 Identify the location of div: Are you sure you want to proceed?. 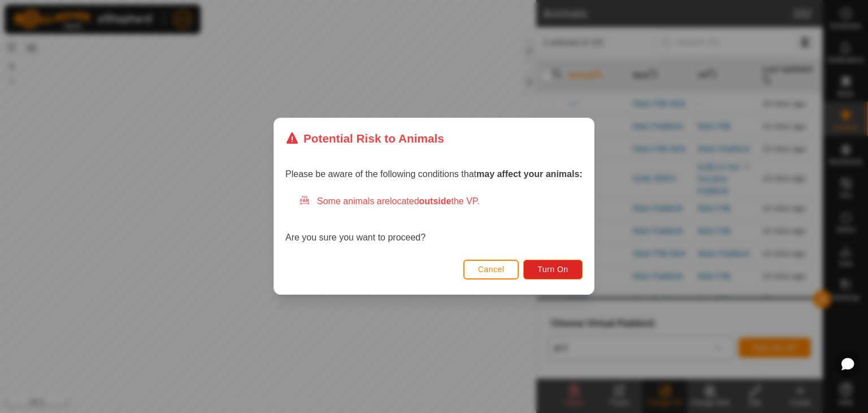
(434, 220).